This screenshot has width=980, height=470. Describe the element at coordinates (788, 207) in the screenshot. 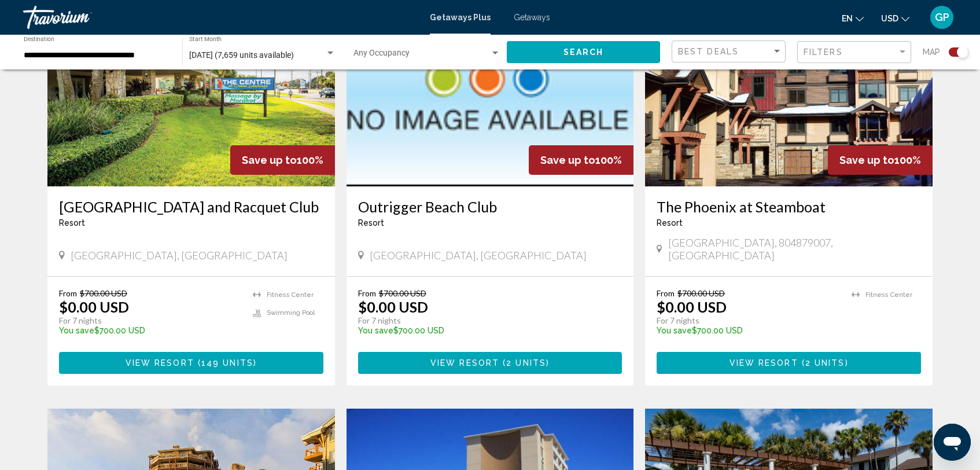

I see `a: The Phoenix at Steamboat` at that location.